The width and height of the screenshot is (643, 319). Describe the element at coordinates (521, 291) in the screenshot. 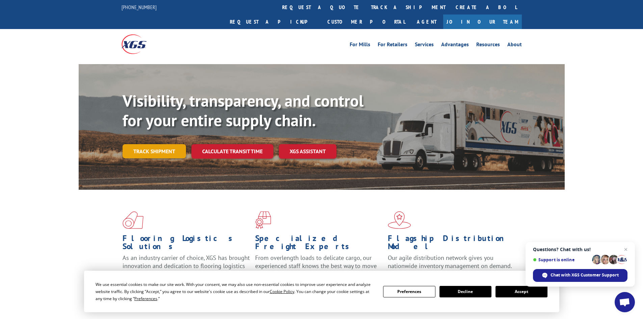

I see `button: Accept` at that location.